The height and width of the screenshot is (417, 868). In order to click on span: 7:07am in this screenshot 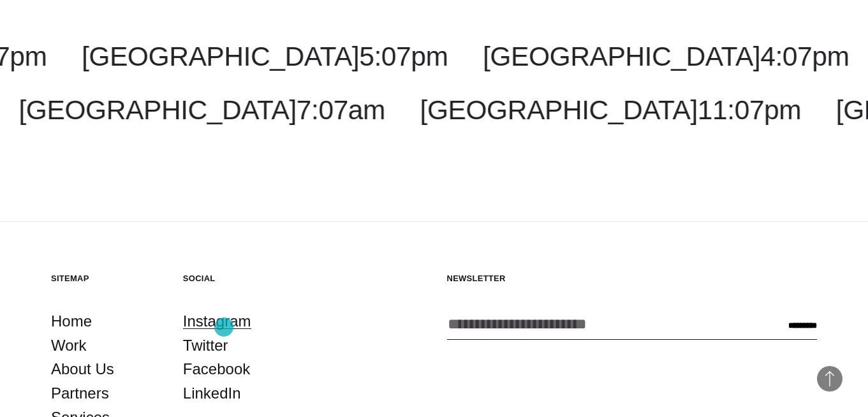, I will do `click(341, 110)`.